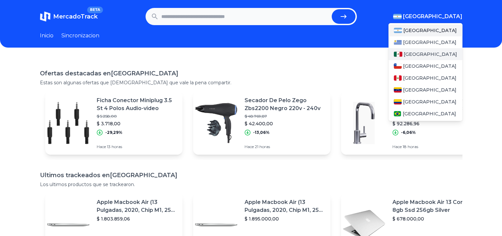 The height and width of the screenshot is (236, 502). Describe the element at coordinates (261, 132) in the screenshot. I see `p: -13,06%` at that location.